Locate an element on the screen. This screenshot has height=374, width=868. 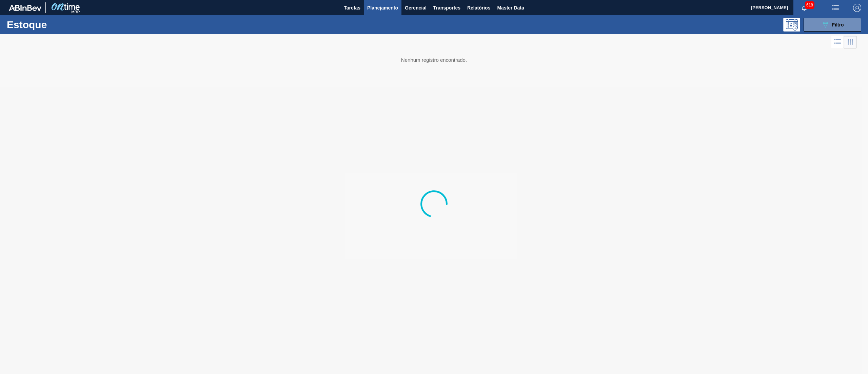
img: userActions is located at coordinates (835, 8).